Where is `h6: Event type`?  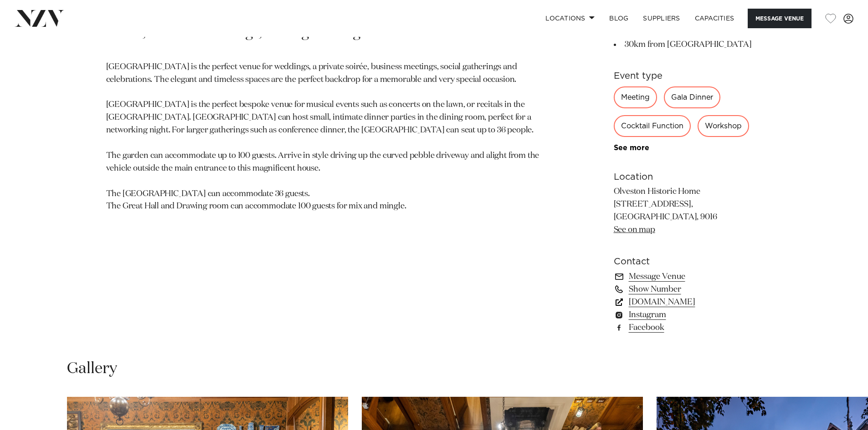 h6: Event type is located at coordinates (688, 76).